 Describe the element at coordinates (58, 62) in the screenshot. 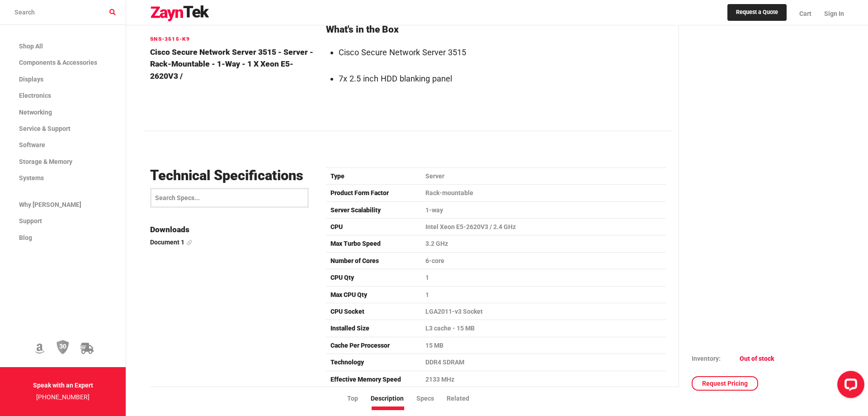

I see `span: Components & Accessories` at that location.